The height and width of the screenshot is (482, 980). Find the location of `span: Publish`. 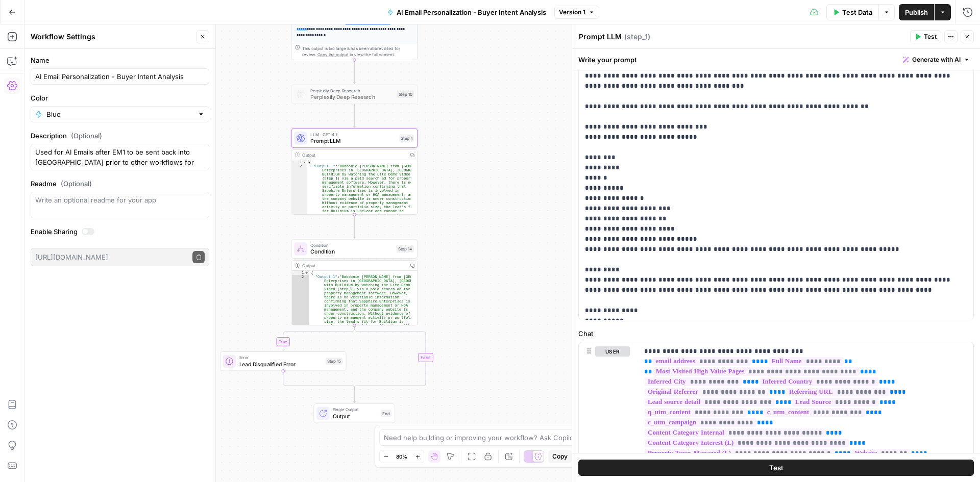

span: Publish is located at coordinates (916, 13).